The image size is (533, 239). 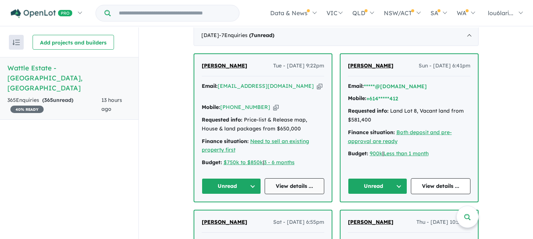 What do you see at coordinates (255, 145) in the screenshot?
I see `u: Need to sell an existing property first` at bounding box center [255, 145].